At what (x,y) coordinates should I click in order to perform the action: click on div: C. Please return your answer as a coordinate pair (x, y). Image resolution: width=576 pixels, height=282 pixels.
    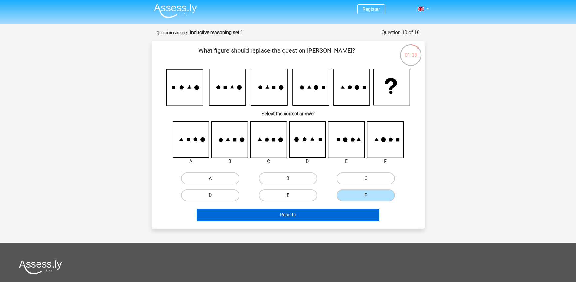
    Looking at the image, I should click on (269, 162).